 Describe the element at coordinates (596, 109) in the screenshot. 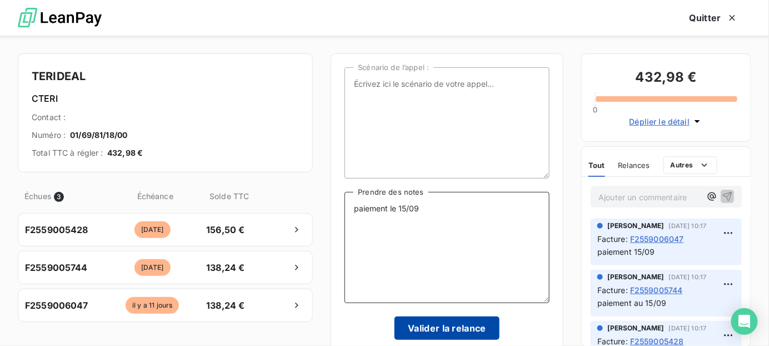

I see `span: 0` at that location.